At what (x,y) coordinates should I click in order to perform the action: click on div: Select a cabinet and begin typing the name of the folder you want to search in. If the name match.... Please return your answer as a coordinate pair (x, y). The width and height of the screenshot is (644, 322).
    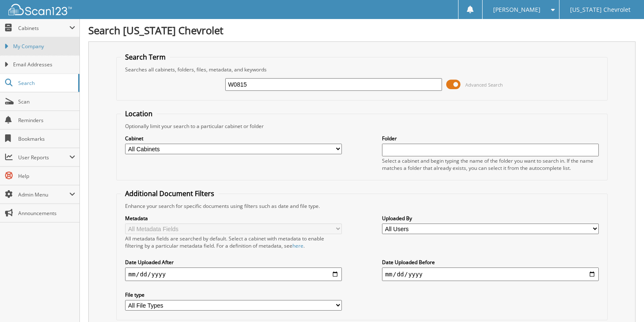
    Looking at the image, I should click on (490, 164).